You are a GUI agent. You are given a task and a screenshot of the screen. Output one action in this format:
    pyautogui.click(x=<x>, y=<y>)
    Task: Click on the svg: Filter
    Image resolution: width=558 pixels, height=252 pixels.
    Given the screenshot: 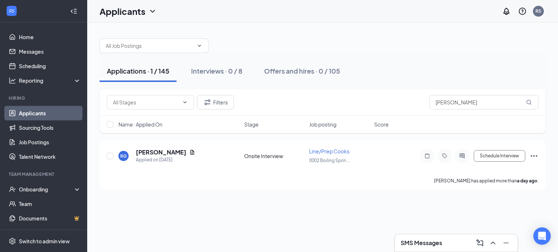 What is the action you would take?
    pyautogui.click(x=207, y=102)
    